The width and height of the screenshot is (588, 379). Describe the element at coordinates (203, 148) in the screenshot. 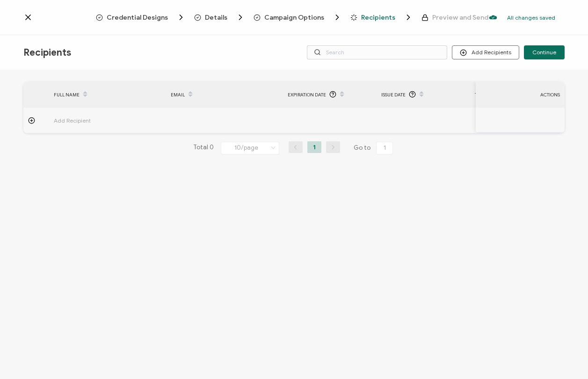

I see `span: Total 0` at that location.